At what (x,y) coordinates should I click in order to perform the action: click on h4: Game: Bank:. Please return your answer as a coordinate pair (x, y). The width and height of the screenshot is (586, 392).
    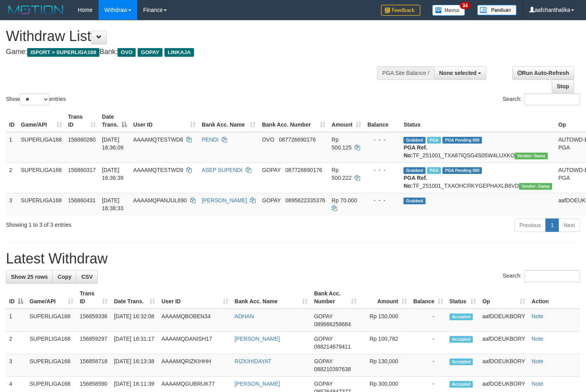
    Looking at the image, I should click on (194, 52).